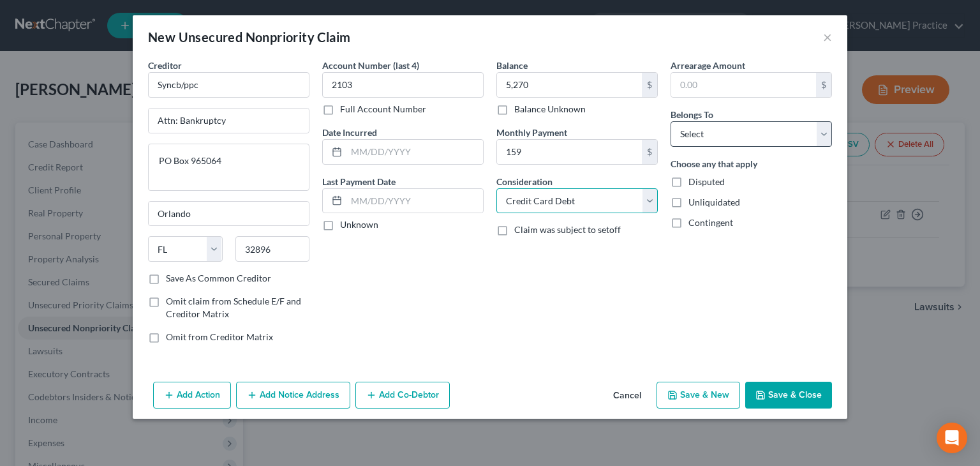  I want to click on span: Creditor, so click(164, 65).